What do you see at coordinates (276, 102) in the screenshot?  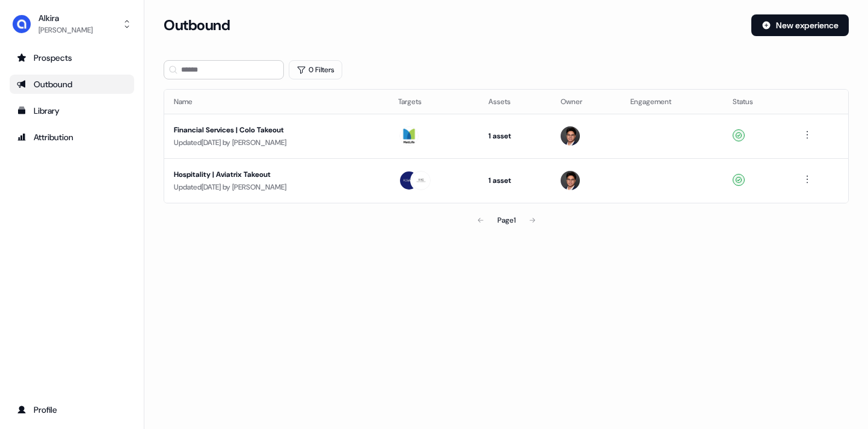 I see `th: Name` at bounding box center [276, 102].